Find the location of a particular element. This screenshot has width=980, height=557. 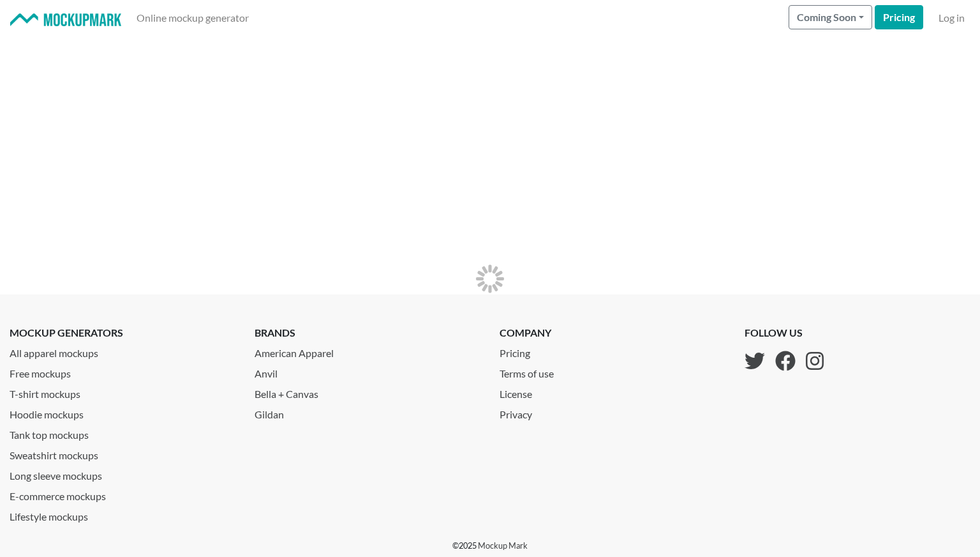

a: American Apparel is located at coordinates (368, 350).